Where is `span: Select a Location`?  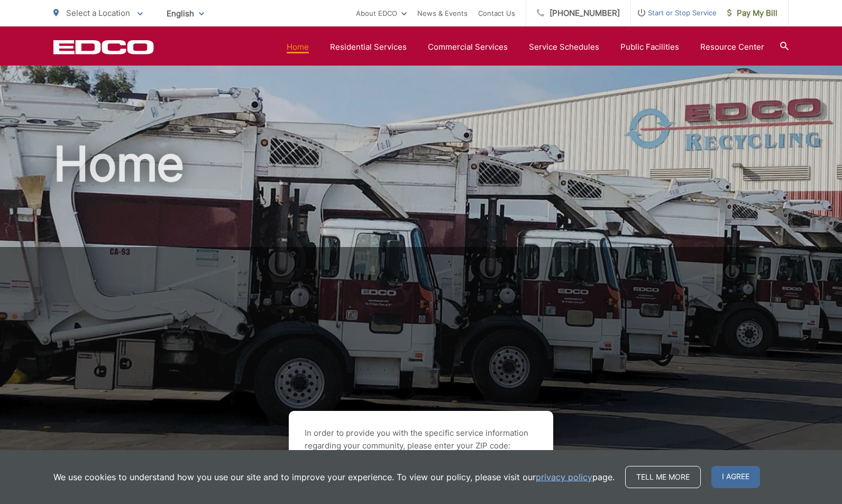 span: Select a Location is located at coordinates (98, 13).